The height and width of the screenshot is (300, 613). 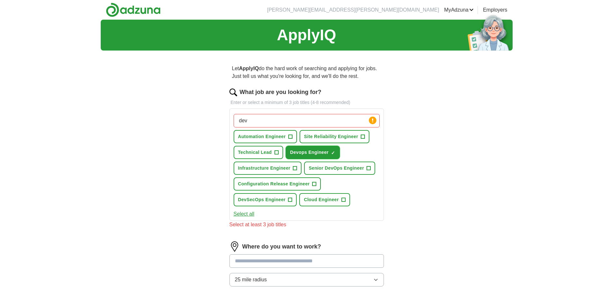 What do you see at coordinates (265, 200) in the screenshot?
I see `button: DevSecOps Engineer` at bounding box center [265, 200].